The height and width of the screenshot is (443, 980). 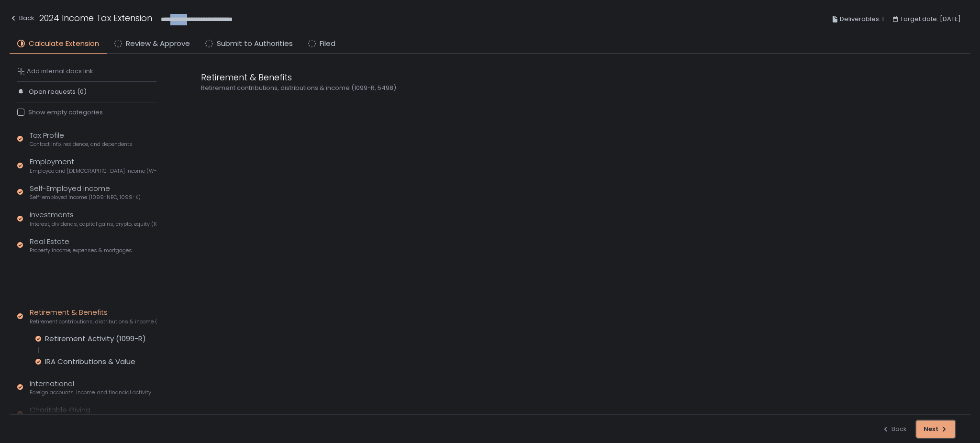 What do you see at coordinates (96, 18) in the screenshot?
I see `h1: 2024 Income Tax Extension` at bounding box center [96, 18].